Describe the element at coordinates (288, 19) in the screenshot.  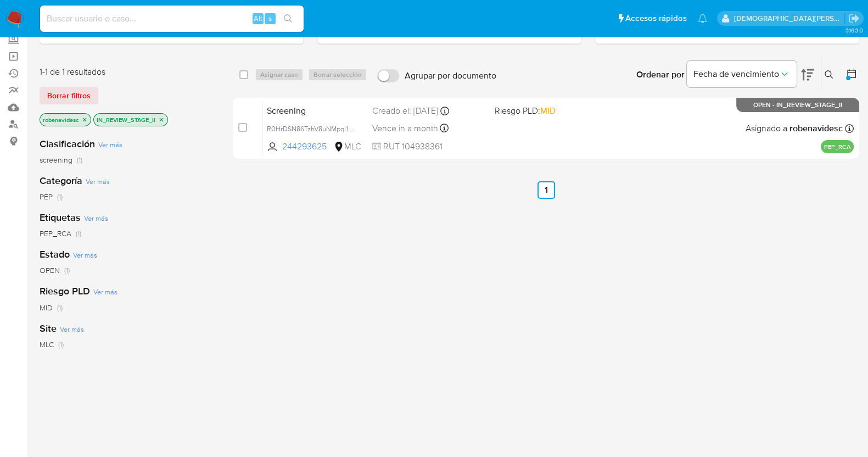
I see `button: search-icon` at that location.